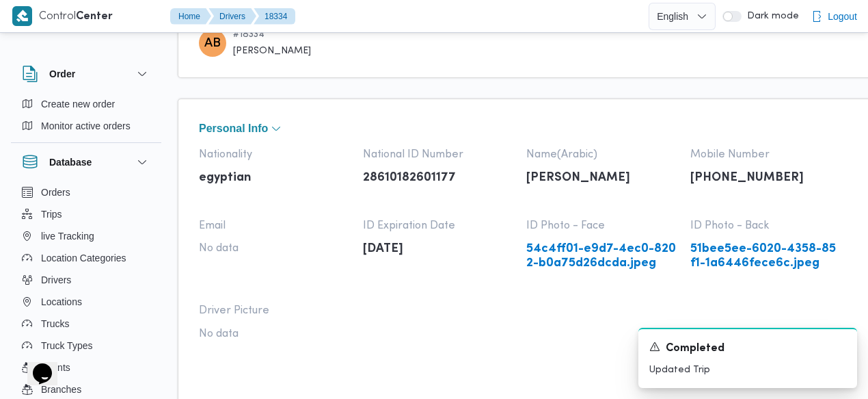 This screenshot has width=868, height=399. I want to click on span: Logout, so click(842, 16).